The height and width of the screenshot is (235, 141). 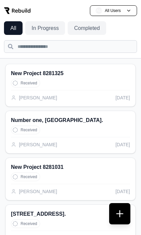 I want to click on span: AU, so click(x=99, y=11).